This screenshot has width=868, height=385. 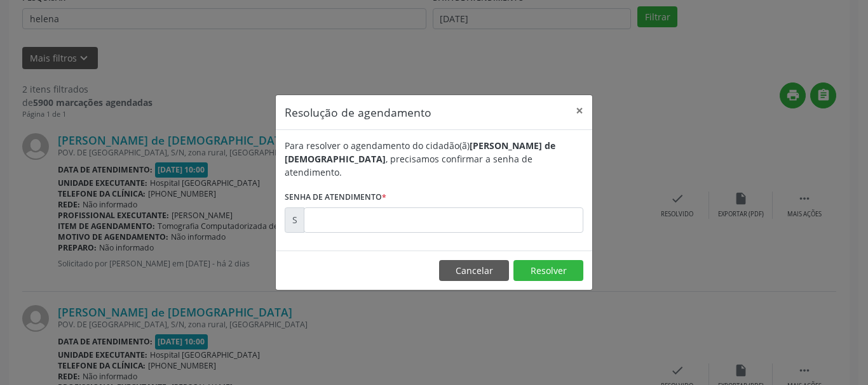 I want to click on button: Cancelar, so click(x=474, y=271).